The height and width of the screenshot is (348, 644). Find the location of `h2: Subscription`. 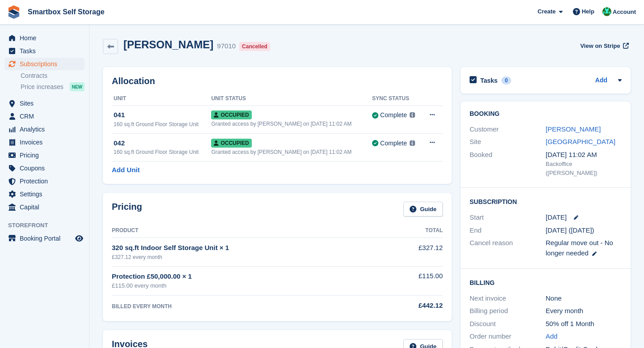

h2: Subscription is located at coordinates (546, 201).